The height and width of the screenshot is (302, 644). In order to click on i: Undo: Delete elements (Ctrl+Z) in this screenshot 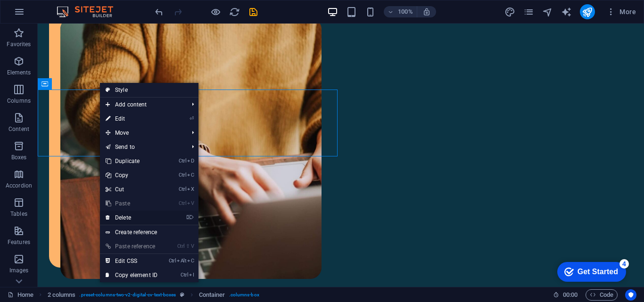, I will do `click(159, 11)`.